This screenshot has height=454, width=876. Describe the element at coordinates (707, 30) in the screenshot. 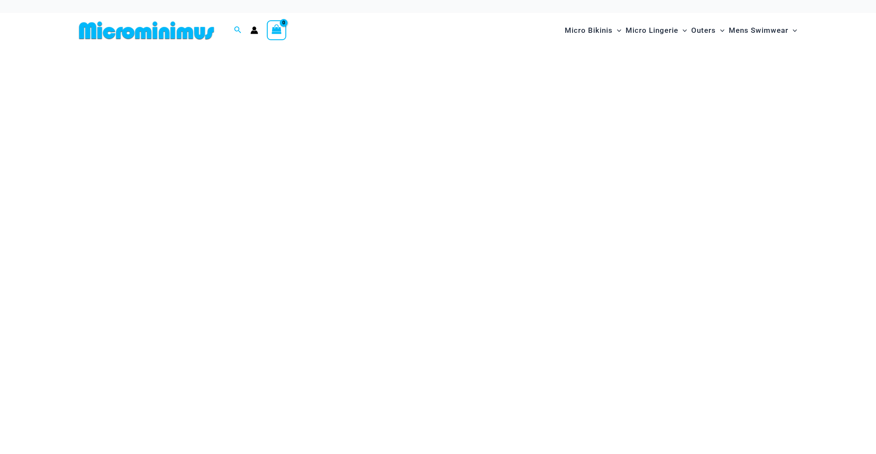

I see `a: OutersMenu ToggleMenu Toggle` at that location.